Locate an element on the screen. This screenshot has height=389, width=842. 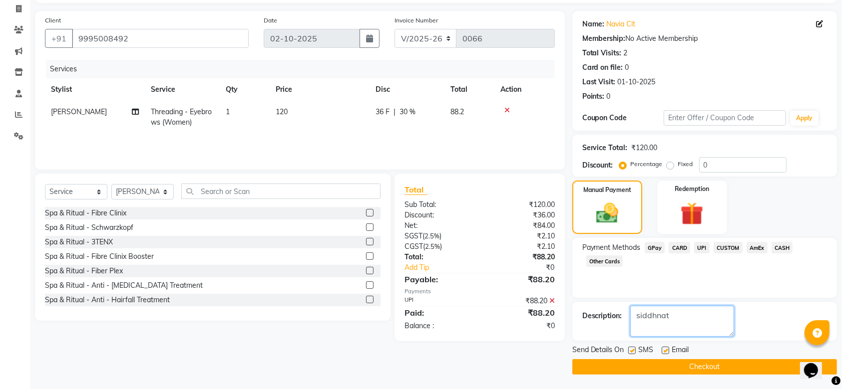
a: Add Tip is located at coordinates (445, 268).